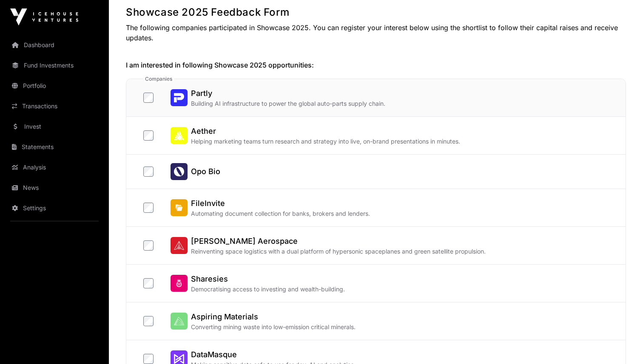 This screenshot has width=643, height=364. Describe the element at coordinates (179, 98) in the screenshot. I see `img: Partly` at that location.